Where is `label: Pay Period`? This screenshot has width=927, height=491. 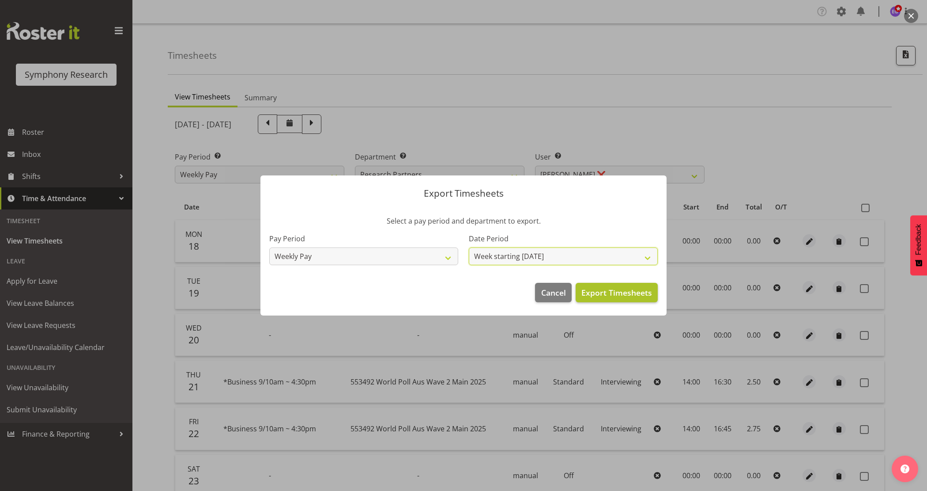 label: Pay Period is located at coordinates (364, 238).